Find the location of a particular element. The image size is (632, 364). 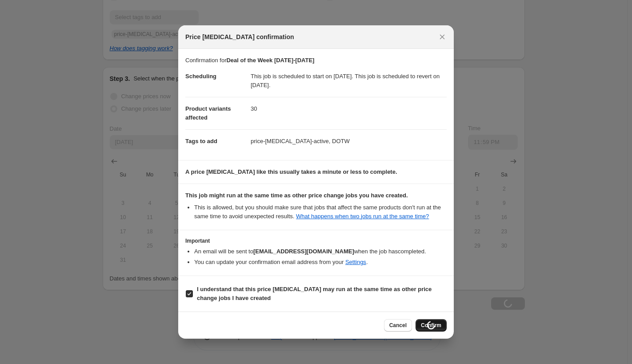

a: What happens when two jobs run at the same time? is located at coordinates (363, 216).